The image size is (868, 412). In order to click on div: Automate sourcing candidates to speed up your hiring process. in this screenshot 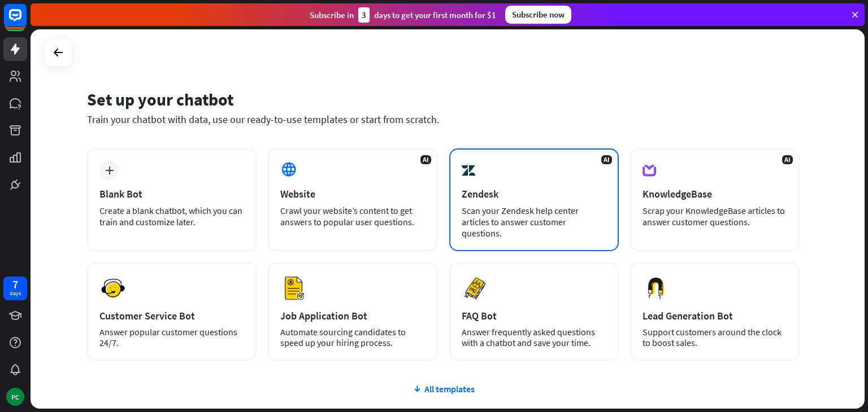, I will do `click(352, 337)`.